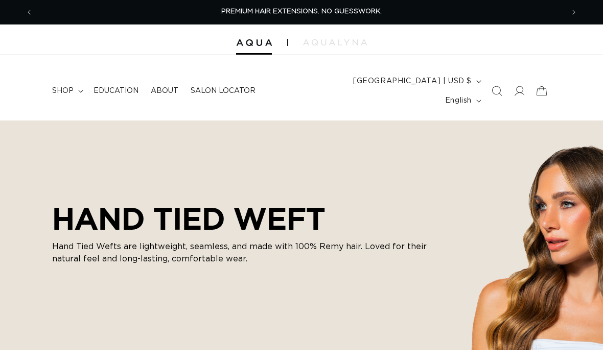 Image resolution: width=603 pixels, height=364 pixels. What do you see at coordinates (461, 100) in the screenshot?
I see `button: English` at bounding box center [461, 100].